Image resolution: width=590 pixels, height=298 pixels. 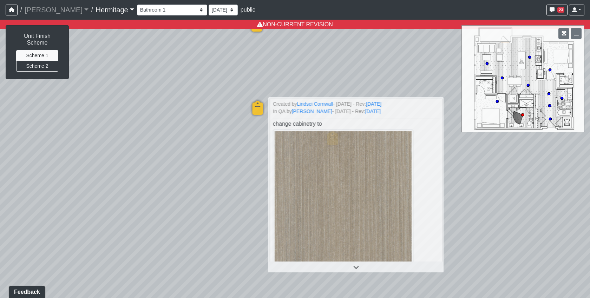 I want to click on span: public, so click(x=248, y=9).